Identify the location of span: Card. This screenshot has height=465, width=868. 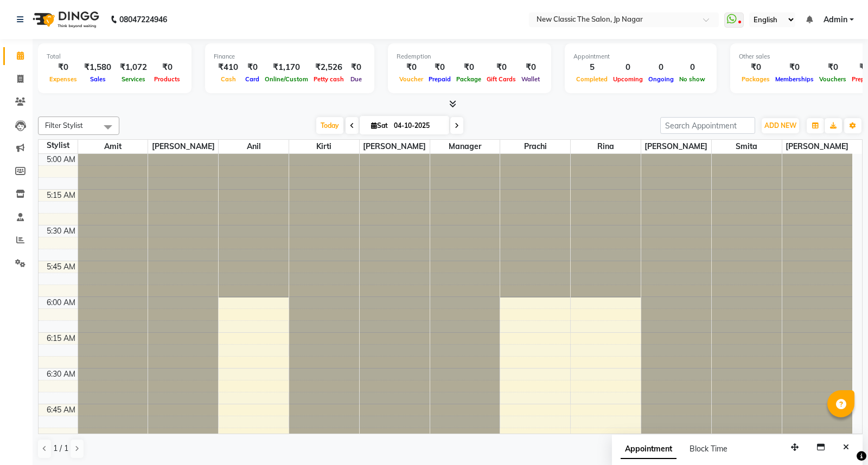
(253, 79).